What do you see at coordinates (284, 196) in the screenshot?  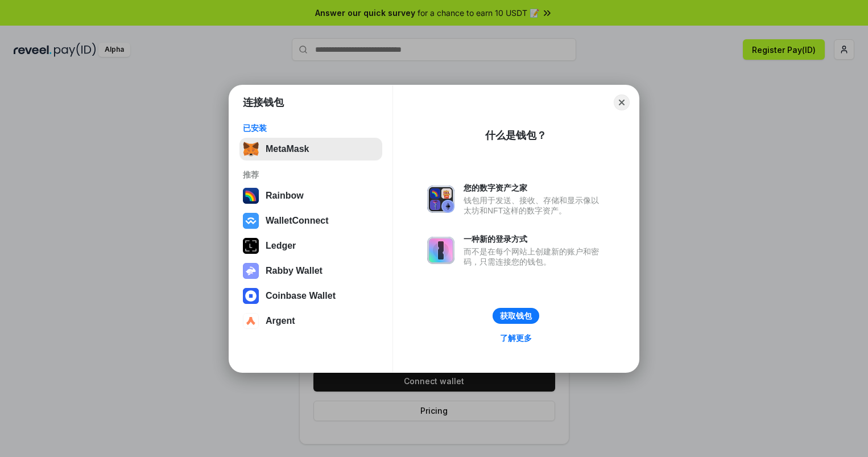 I see `div: Rainbow` at bounding box center [284, 196].